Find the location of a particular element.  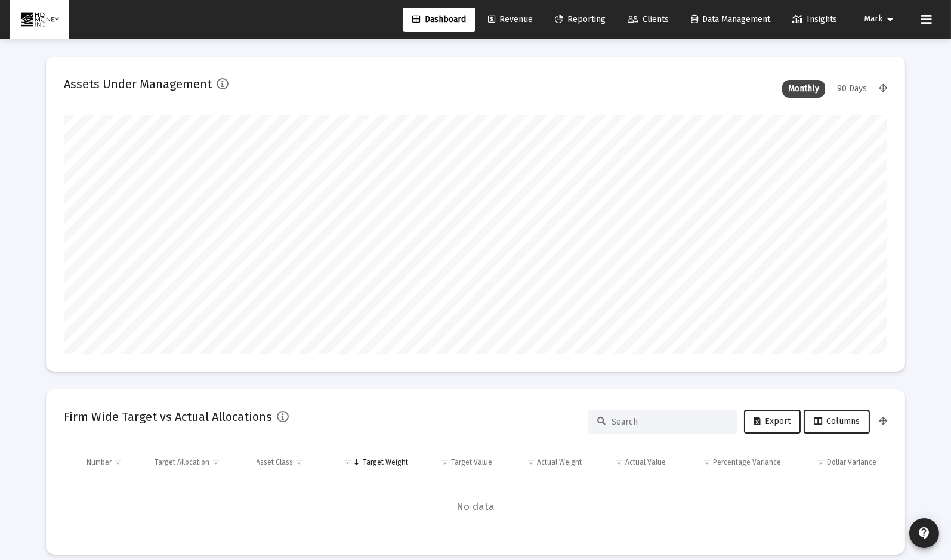

span: Mark is located at coordinates (873, 19).